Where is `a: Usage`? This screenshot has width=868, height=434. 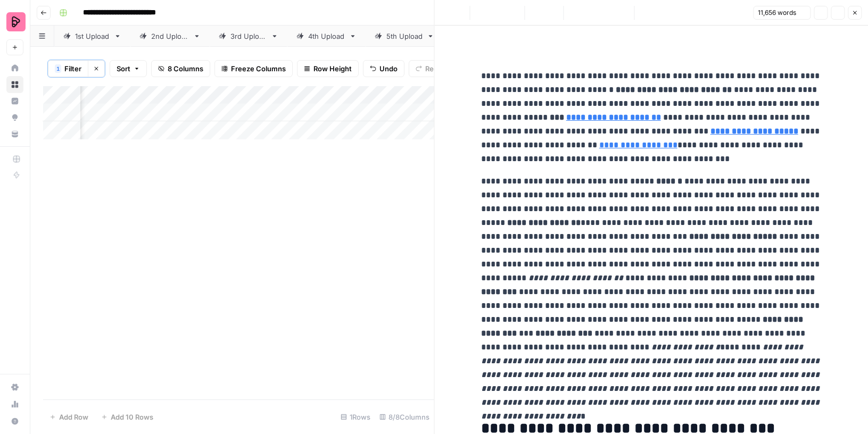 a: Usage is located at coordinates (15, 405).